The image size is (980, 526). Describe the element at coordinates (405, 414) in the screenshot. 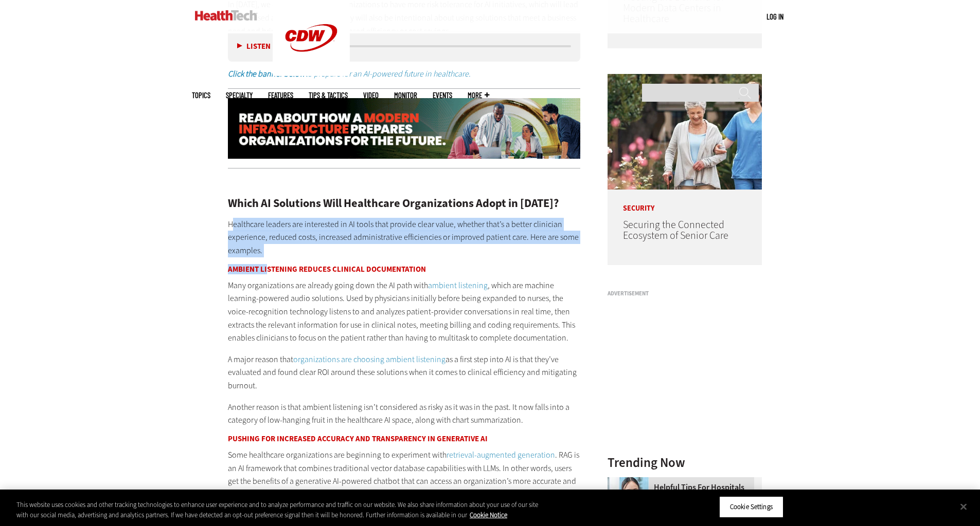

I see `p: Another reason is that ambient listening isn’t considered as risky as it was in the past. It now ...` at that location.